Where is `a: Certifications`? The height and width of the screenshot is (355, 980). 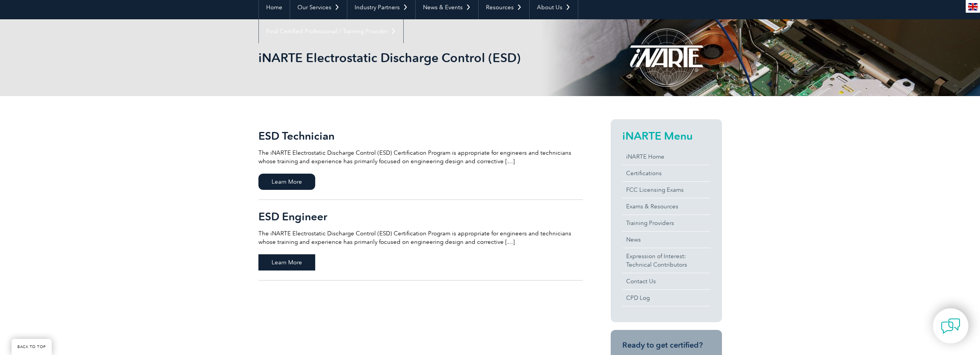 a: Certifications is located at coordinates (666, 173).